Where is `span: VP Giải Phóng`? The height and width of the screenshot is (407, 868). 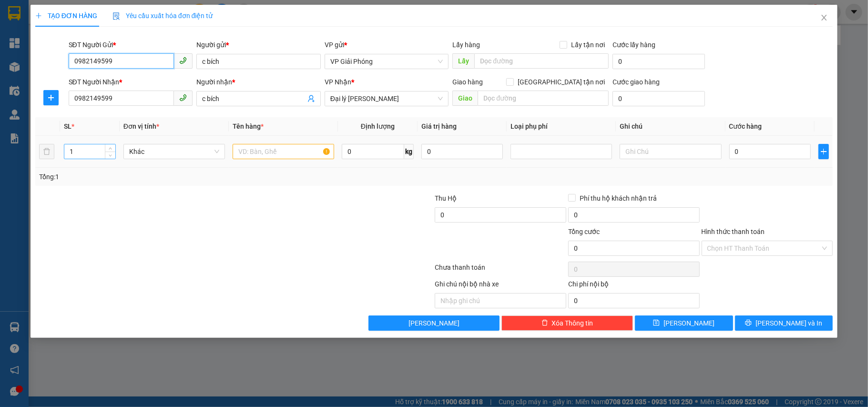
span: VP Giải Phóng is located at coordinates (386, 61).